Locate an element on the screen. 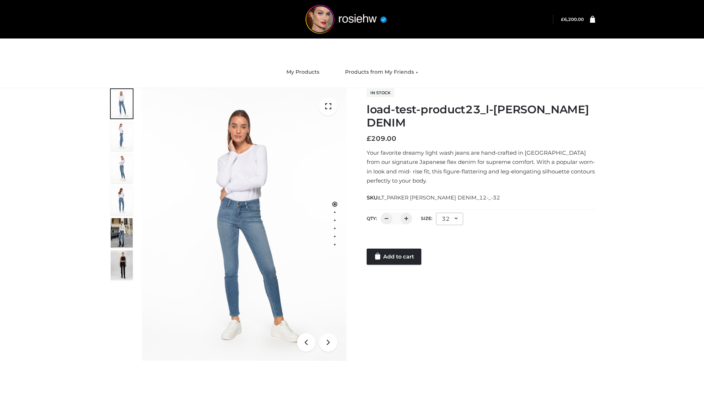 Image resolution: width=704 pixels, height=396 pixels. span: SKU: is located at coordinates (434, 198).